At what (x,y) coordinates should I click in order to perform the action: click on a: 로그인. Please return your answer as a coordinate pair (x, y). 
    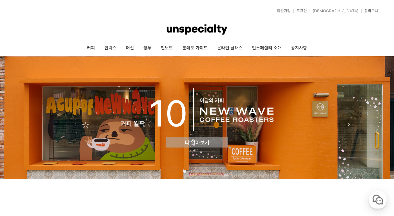
    Looking at the image, I should click on (300, 11).